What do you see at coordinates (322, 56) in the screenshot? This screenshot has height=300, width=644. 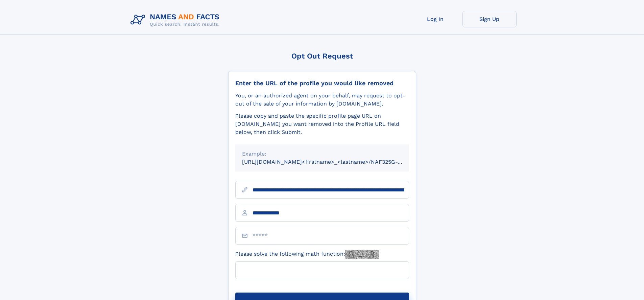 I see `div: Opt Out Request` at bounding box center [322, 56].